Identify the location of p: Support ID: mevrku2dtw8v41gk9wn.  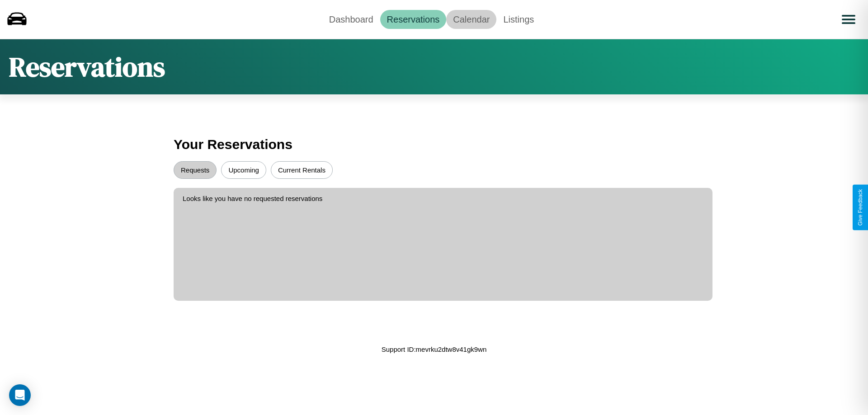
(434, 349).